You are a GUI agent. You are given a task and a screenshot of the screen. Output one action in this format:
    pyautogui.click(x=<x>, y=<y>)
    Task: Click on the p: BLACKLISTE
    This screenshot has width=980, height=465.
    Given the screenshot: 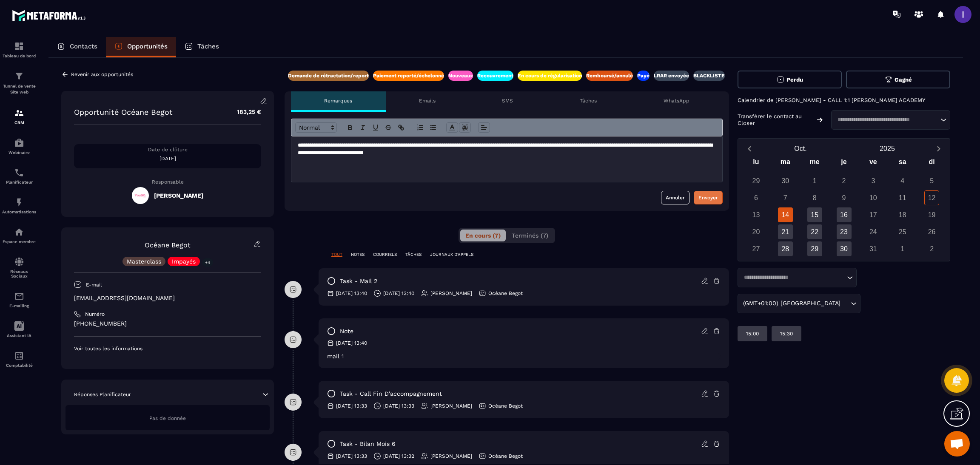 What is the action you would take?
    pyautogui.click(x=709, y=75)
    